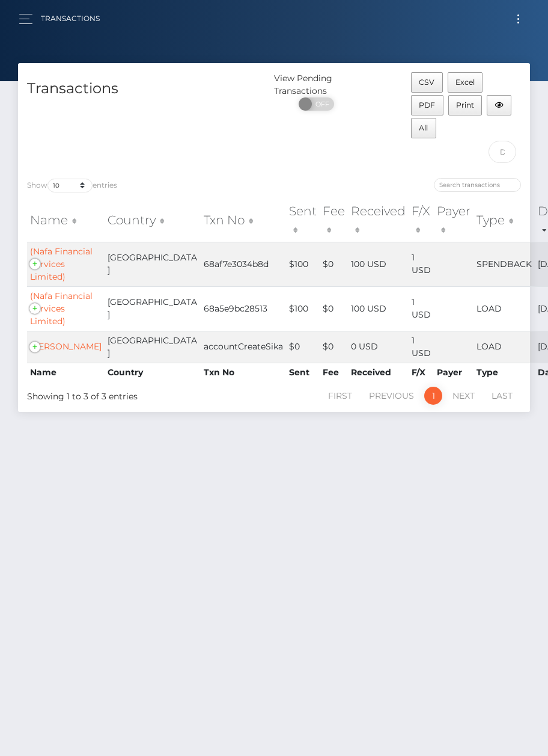 This screenshot has width=548, height=756. I want to click on a: 1, so click(434, 396).